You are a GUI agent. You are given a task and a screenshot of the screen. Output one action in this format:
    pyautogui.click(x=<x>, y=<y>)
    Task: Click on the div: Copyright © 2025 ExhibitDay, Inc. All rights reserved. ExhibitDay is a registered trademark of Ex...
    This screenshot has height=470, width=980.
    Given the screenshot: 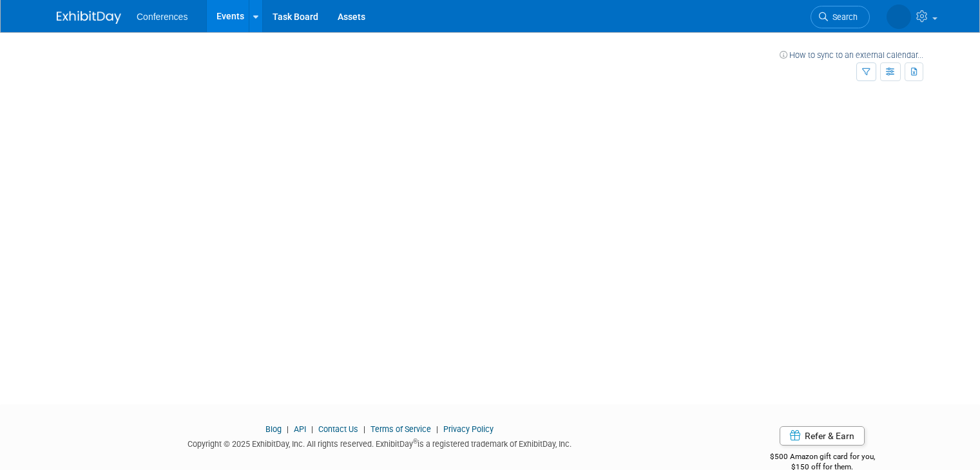 What is the action you would take?
    pyautogui.click(x=379, y=442)
    